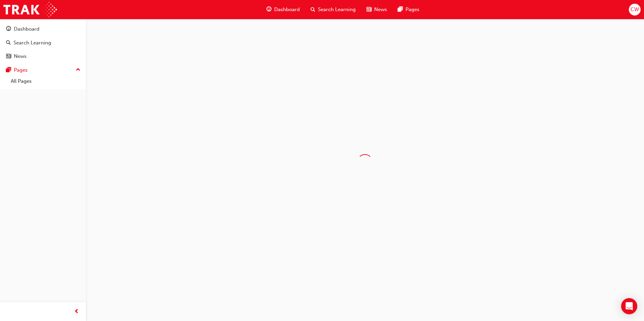 The height and width of the screenshot is (321, 644). I want to click on div: Open Intercom Messenger, so click(629, 306).